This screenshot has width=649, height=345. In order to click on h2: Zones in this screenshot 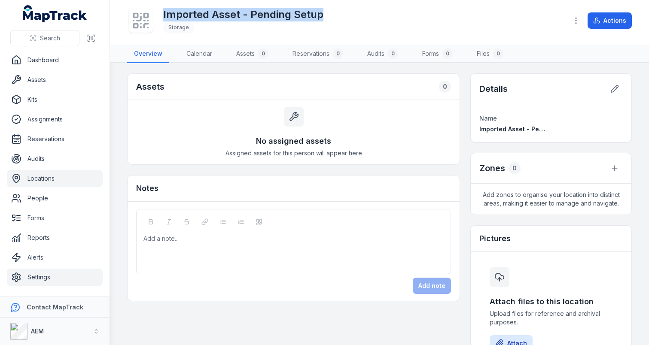, I will do `click(492, 168)`.